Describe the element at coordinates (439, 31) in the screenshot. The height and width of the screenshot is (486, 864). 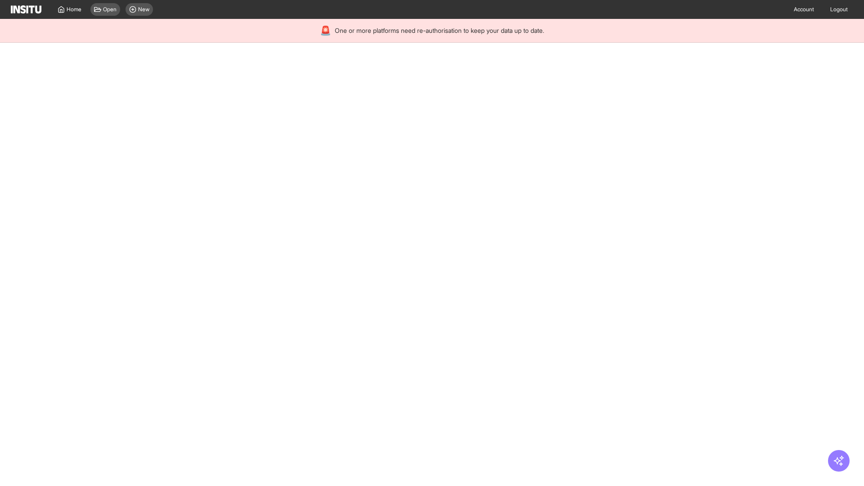
I see `span: One or more platforms need re-authorisation to keep your data up to date.` at that location.